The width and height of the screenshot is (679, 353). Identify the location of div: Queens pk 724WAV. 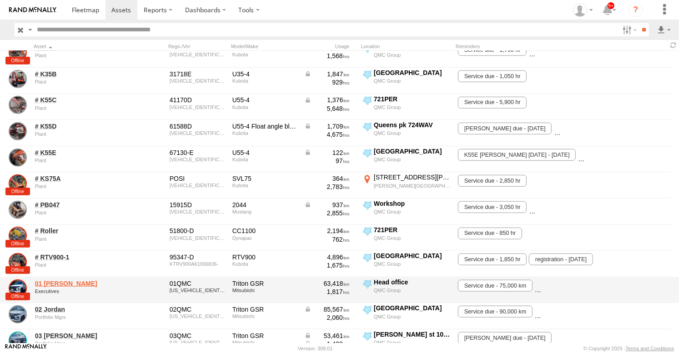
(412, 125).